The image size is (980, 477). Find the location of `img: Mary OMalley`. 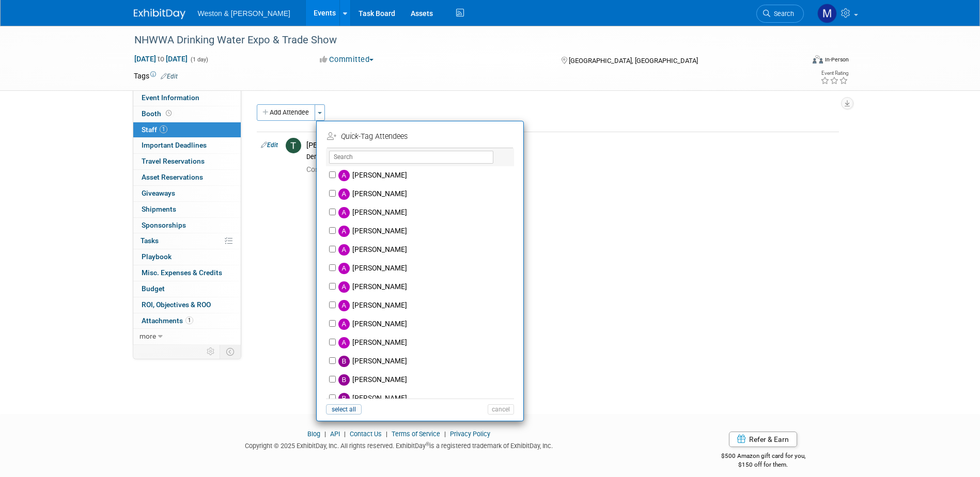

img: Mary OMalley is located at coordinates (827, 14).